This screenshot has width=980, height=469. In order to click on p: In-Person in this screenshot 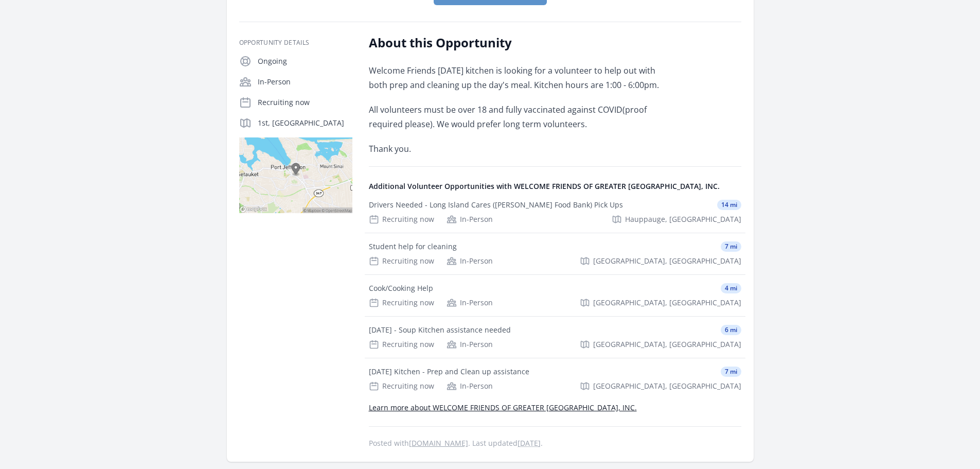, I will do `click(305, 82)`.